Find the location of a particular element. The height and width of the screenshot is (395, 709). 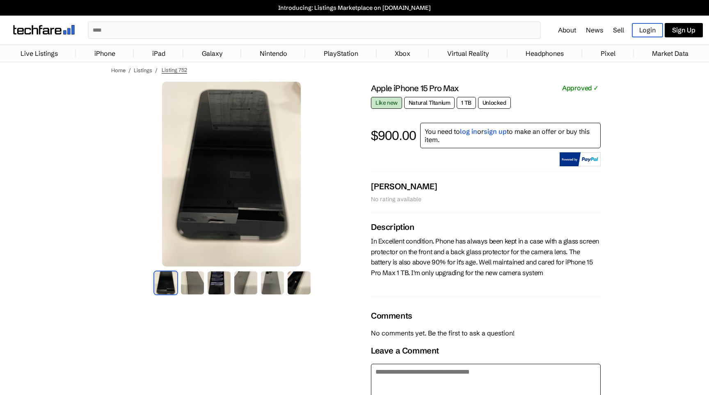

h2: Description is located at coordinates (486, 226).